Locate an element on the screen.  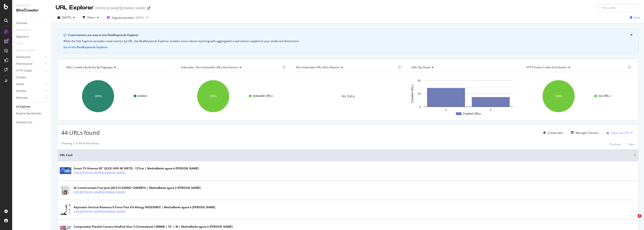
div: Showing 1 to 44 of 44 entries is located at coordinates (80, 144).